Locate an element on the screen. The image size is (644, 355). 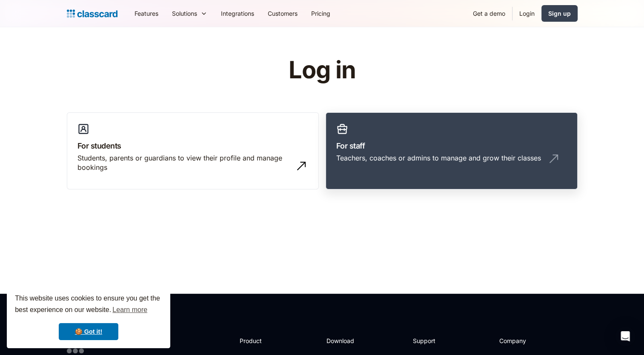
h2: Support is located at coordinates (430, 341).